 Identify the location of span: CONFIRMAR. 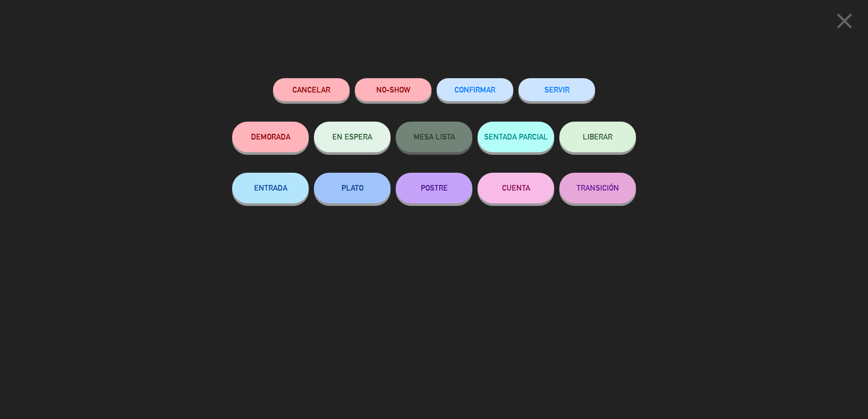
(475, 89).